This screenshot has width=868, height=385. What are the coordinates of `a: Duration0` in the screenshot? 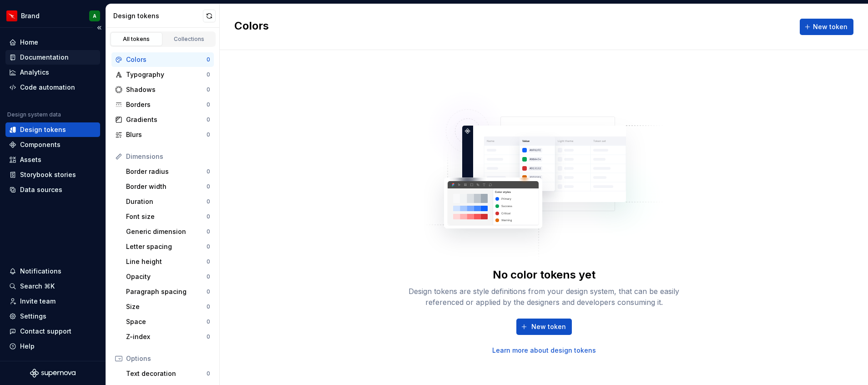 It's located at (168, 201).